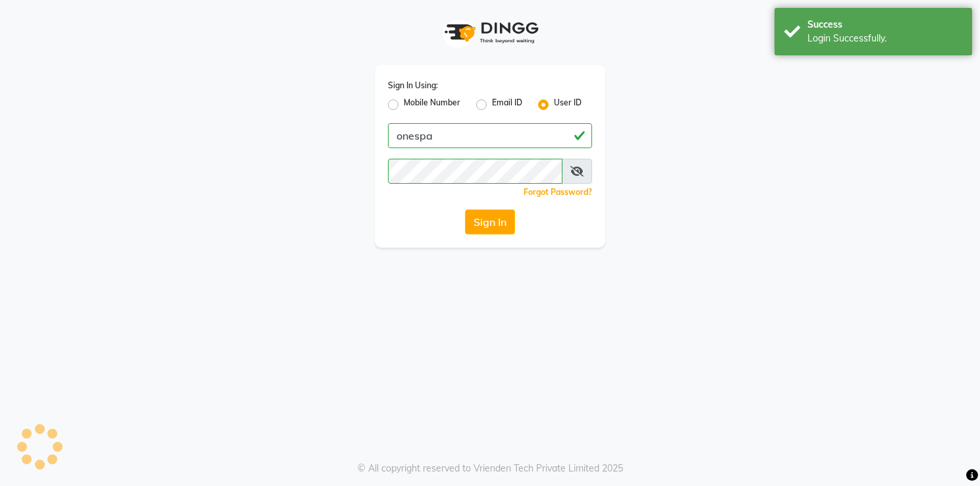  What do you see at coordinates (507, 105) in the screenshot?
I see `label: Email ID` at bounding box center [507, 105].